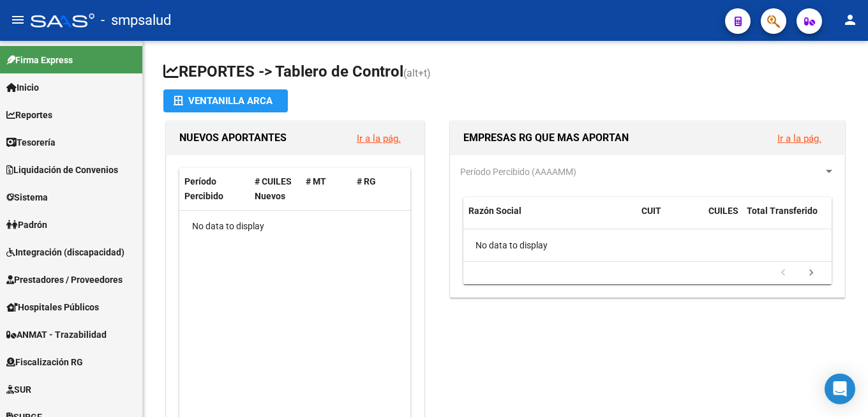  Describe the element at coordinates (56, 335) in the screenshot. I see `span: ANMAT - Trazabilidad` at that location.